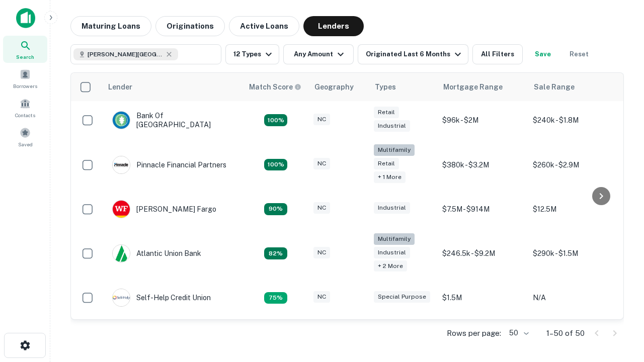  Describe the element at coordinates (498, 54) in the screenshot. I see `button: All Filters` at that location.